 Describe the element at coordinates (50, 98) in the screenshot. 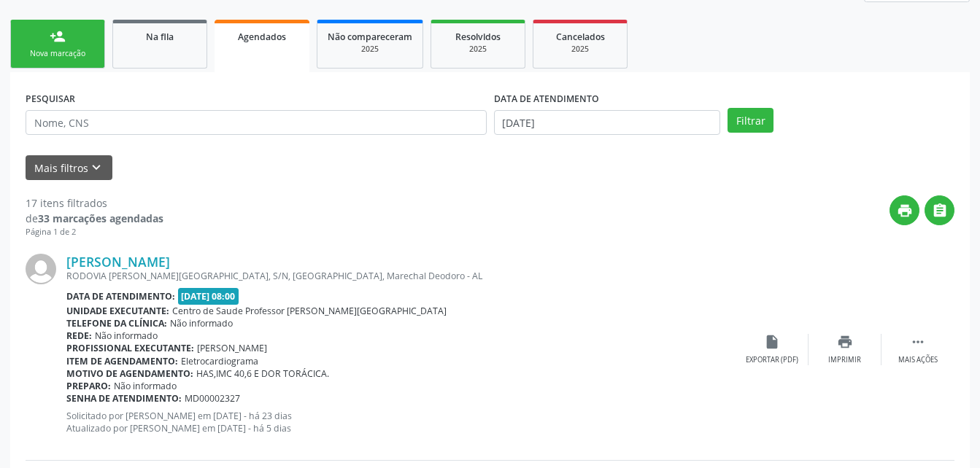

I see `label: PESQUISAR` at that location.